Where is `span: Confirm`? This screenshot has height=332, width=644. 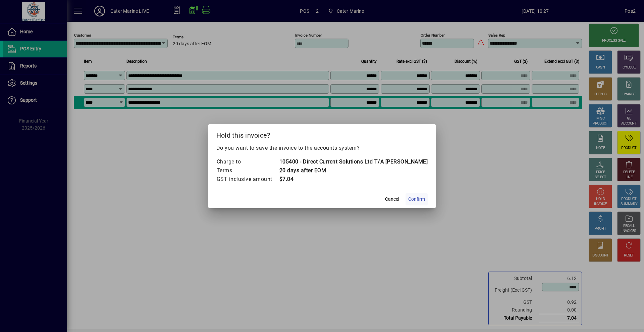 span: Confirm is located at coordinates (417, 199).